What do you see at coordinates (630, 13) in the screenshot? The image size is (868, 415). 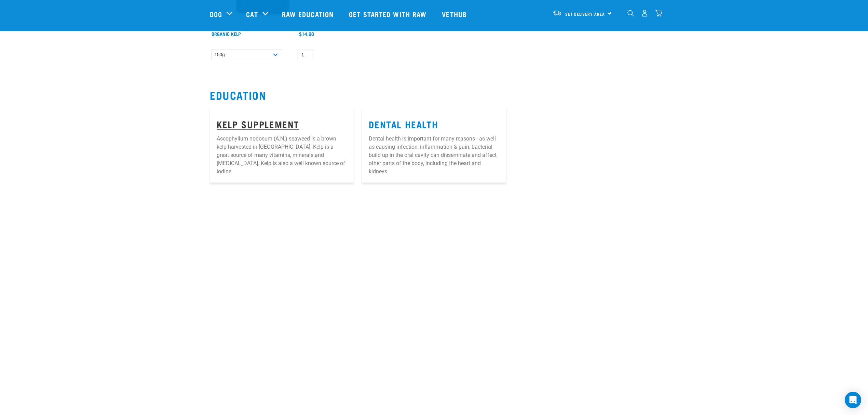 I see `img: home-icon-1@2x.png` at bounding box center [630, 13].